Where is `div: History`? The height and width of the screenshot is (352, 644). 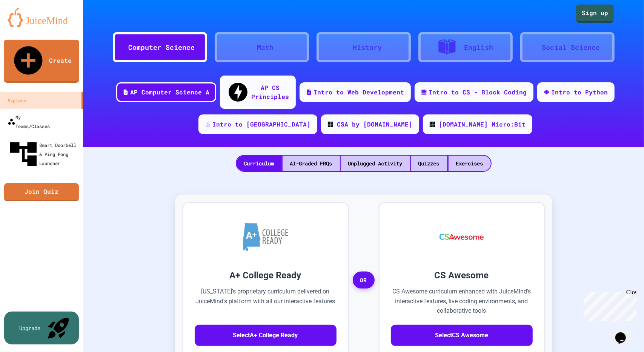
div: History is located at coordinates (367, 47).